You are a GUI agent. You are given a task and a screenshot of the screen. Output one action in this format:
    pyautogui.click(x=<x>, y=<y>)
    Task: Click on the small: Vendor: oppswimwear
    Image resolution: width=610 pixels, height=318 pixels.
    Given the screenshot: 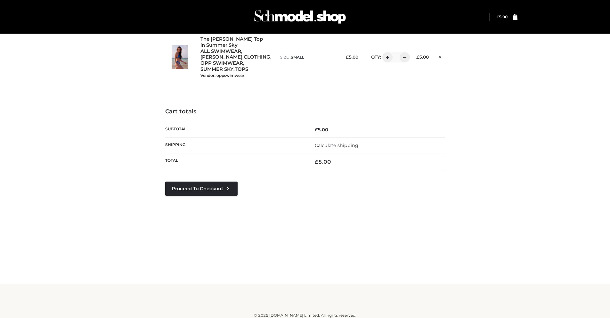 What is the action you would take?
    pyautogui.click(x=222, y=75)
    